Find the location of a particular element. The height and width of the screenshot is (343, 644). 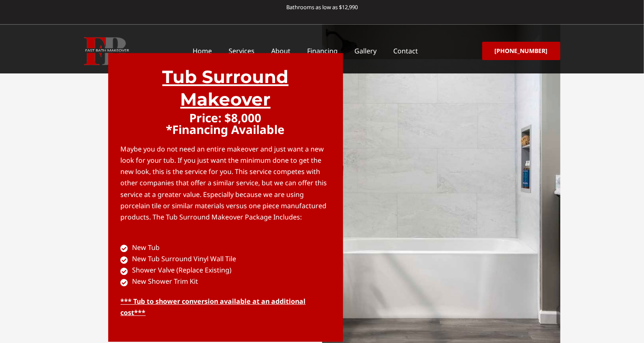

a: Contact is located at coordinates (406, 51).